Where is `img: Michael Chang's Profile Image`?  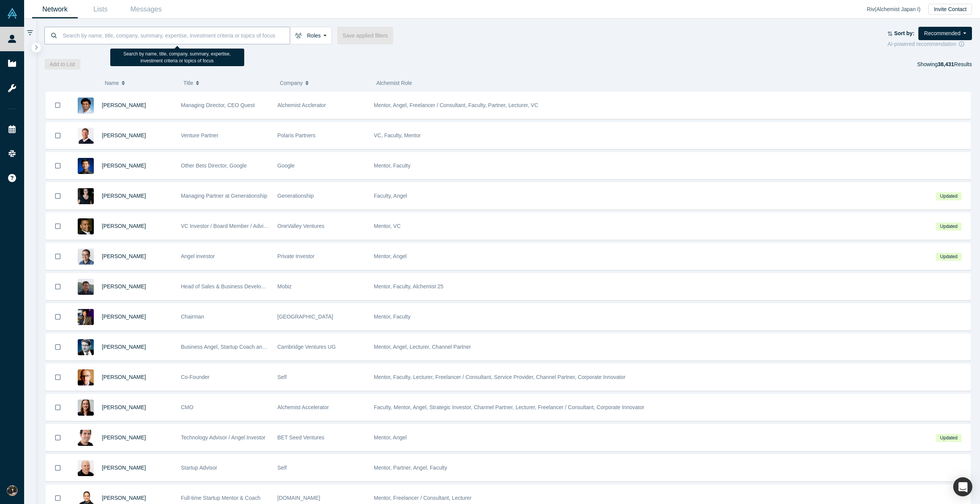
img: Michael Chang's Profile Image is located at coordinates (86, 287).